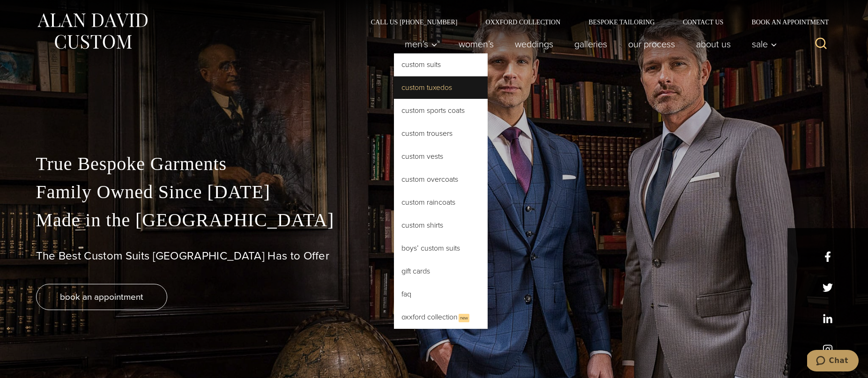 The height and width of the screenshot is (378, 868). I want to click on a: Galleries, so click(590, 44).